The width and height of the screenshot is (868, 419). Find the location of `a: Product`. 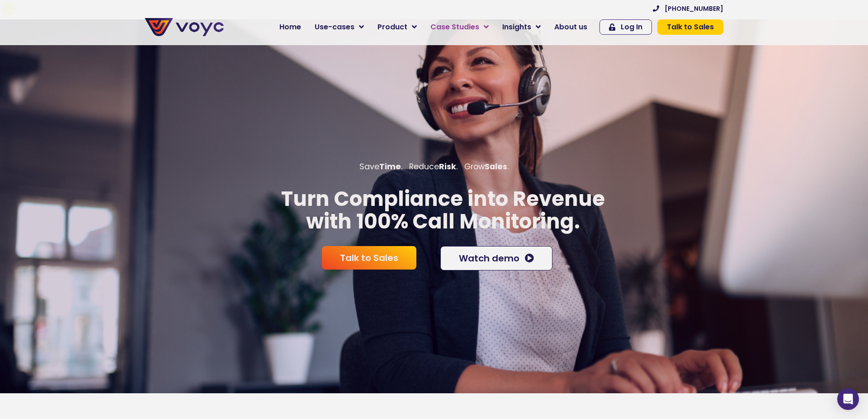

a: Product is located at coordinates (397, 27).